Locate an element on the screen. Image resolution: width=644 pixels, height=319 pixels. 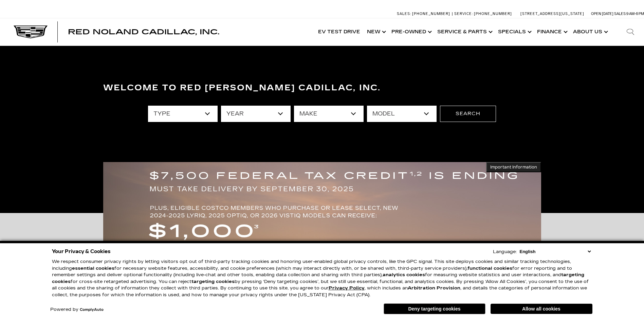
a: New is located at coordinates (376, 32).